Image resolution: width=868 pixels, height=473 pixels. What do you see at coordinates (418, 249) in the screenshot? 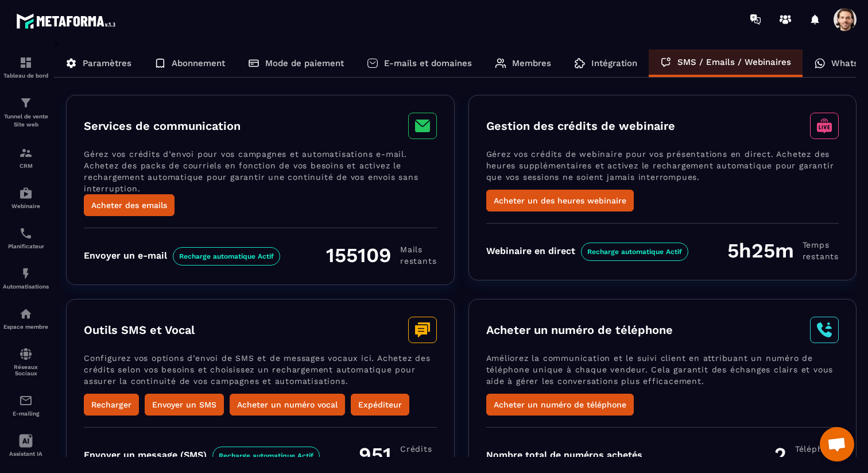
I see `span: Mails` at bounding box center [418, 249].